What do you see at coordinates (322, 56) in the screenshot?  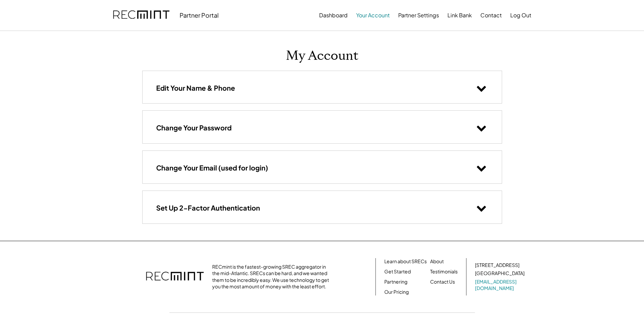 I see `h1: My Account` at bounding box center [322, 56].